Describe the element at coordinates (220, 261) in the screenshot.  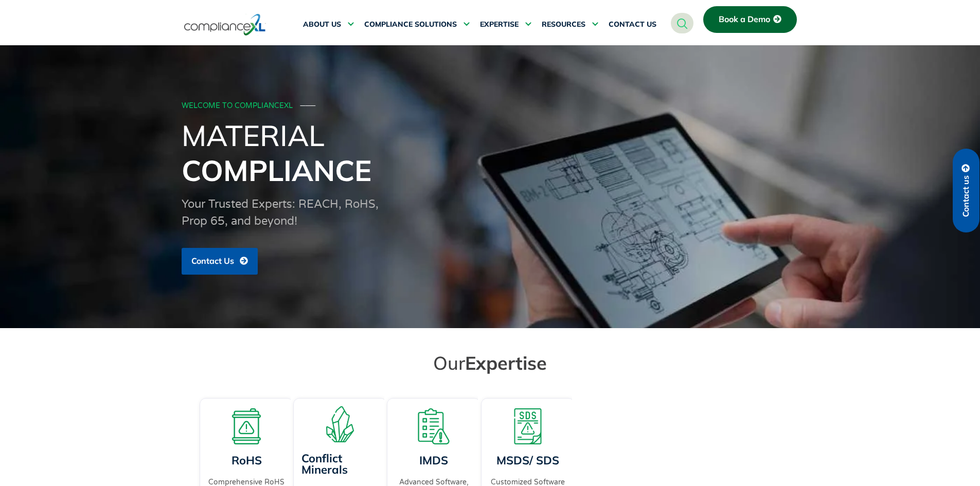
I see `a: Contact Us` at that location.